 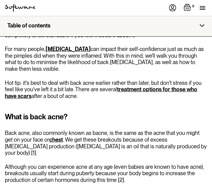 What do you see at coordinates (56, 140) in the screenshot?
I see `a: chest` at bounding box center [56, 140].